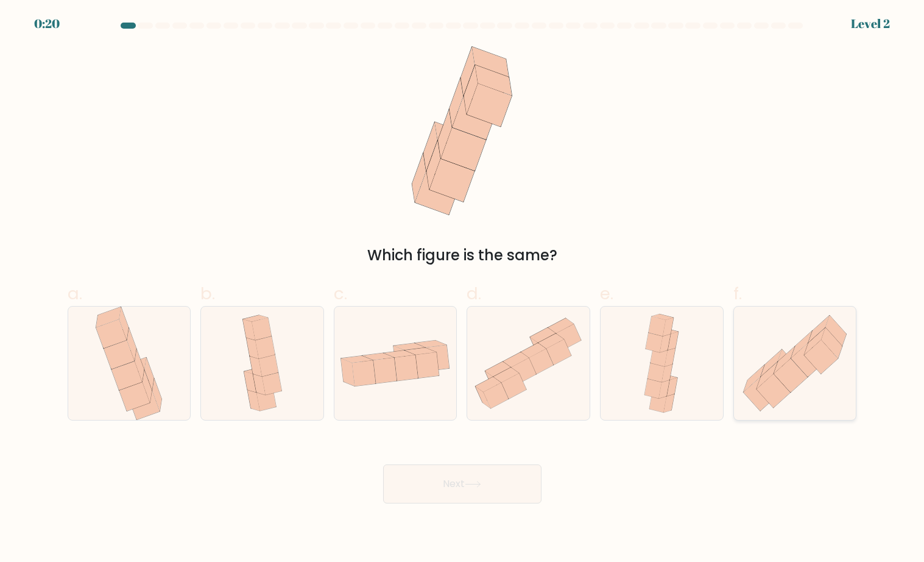  I want to click on div: 0:20, so click(47, 23).